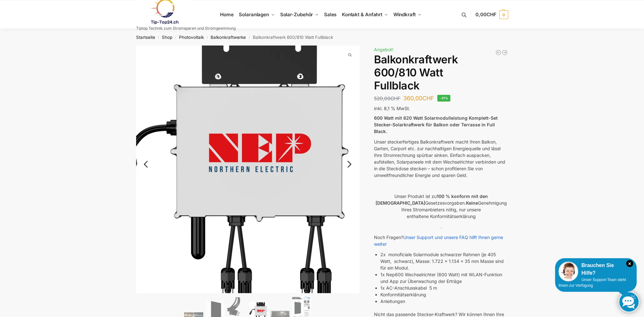 This screenshot has width=644, height=317. What do you see at coordinates (504, 15) in the screenshot?
I see `span: 0` at bounding box center [504, 15].